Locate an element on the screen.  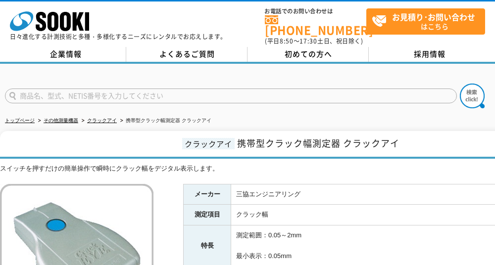
a: 企業情報 is located at coordinates (65, 54).